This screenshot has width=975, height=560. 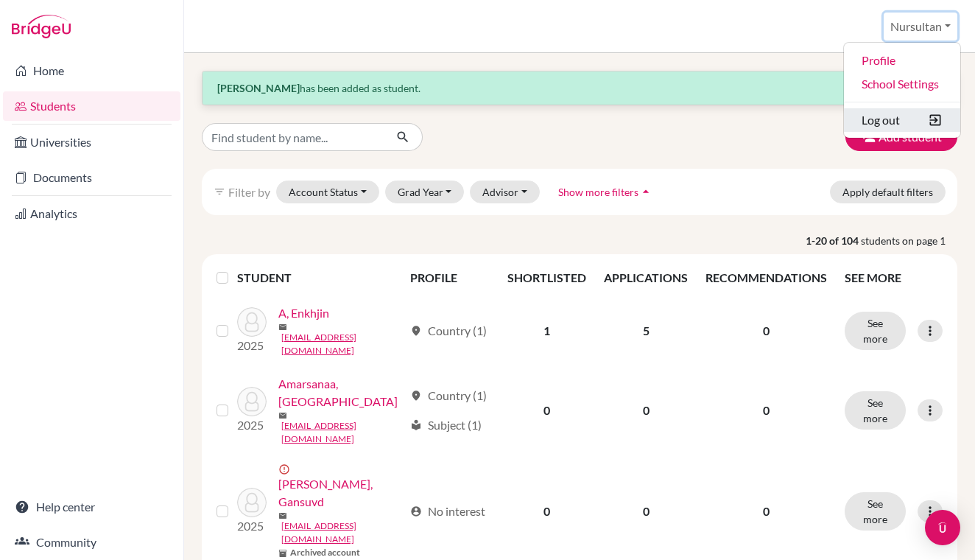 I want to click on img: Bridge-U, so click(x=41, y=26).